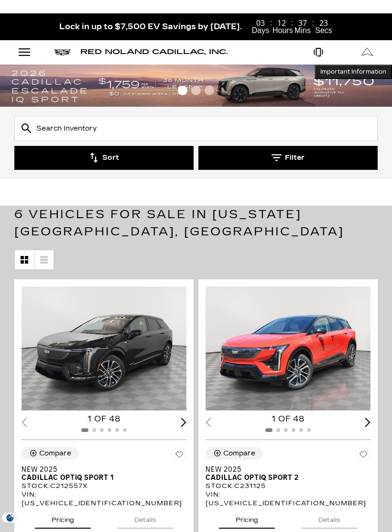 This screenshot has width=392, height=532. What do you see at coordinates (319, 52) in the screenshot?
I see `a: Open Phone Modal` at bounding box center [319, 52].